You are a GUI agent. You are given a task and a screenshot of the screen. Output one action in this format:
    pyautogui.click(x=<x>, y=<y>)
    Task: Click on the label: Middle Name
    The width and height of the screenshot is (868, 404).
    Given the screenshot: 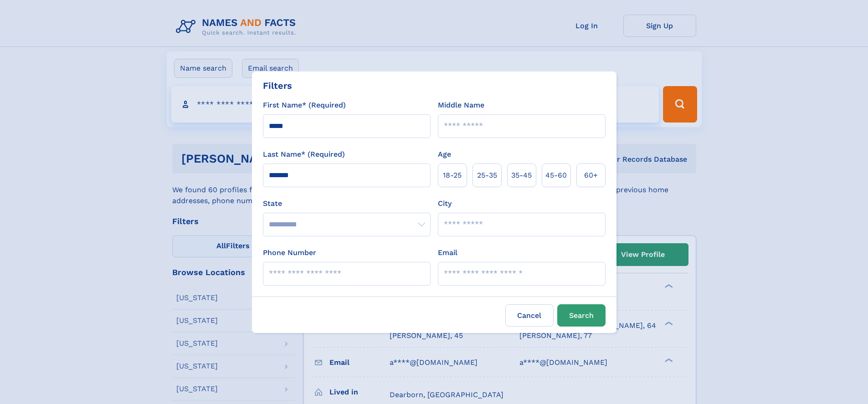 What is the action you would take?
    pyautogui.click(x=461, y=105)
    